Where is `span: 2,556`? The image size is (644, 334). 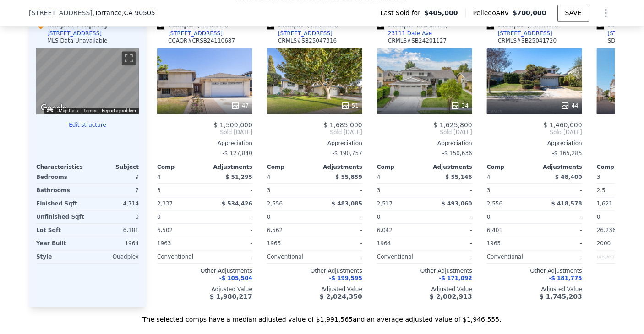 span: 2,556 is located at coordinates (275, 204).